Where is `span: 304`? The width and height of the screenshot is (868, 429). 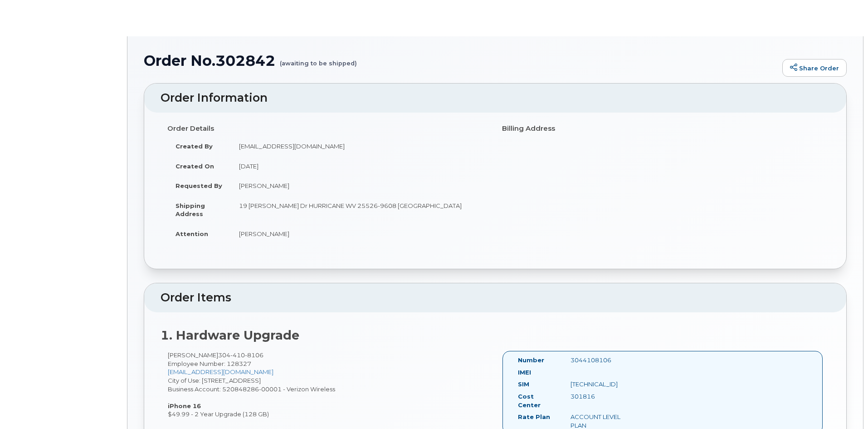
span: 304 is located at coordinates (241, 355).